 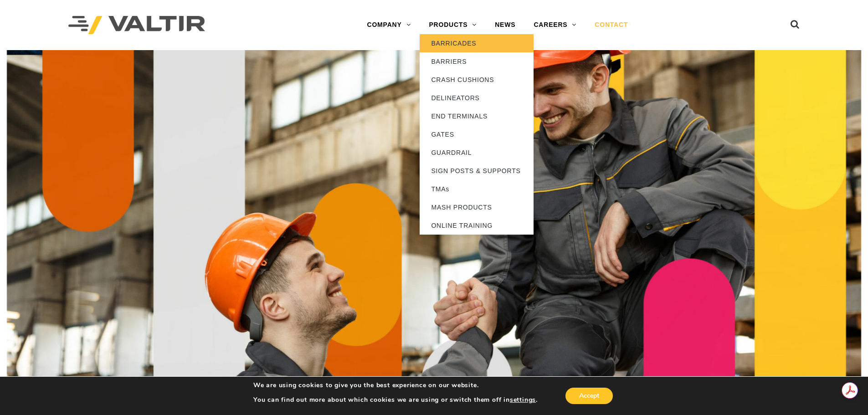 What do you see at coordinates (522, 399) in the screenshot?
I see `button: settings` at bounding box center [522, 399].